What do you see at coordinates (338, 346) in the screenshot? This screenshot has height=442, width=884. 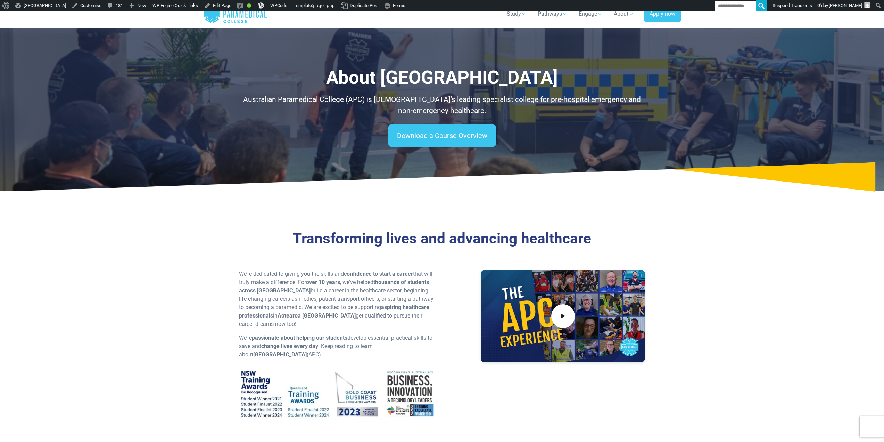 I see `p: We’re develop essential practical skills to save and . Keep reading to learn about (APC).` at bounding box center [338, 346].